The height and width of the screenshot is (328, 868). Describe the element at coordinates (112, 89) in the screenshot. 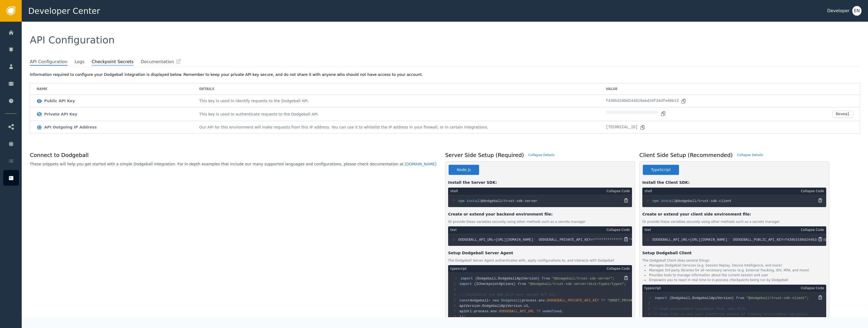

I see `td: Name` at that location.